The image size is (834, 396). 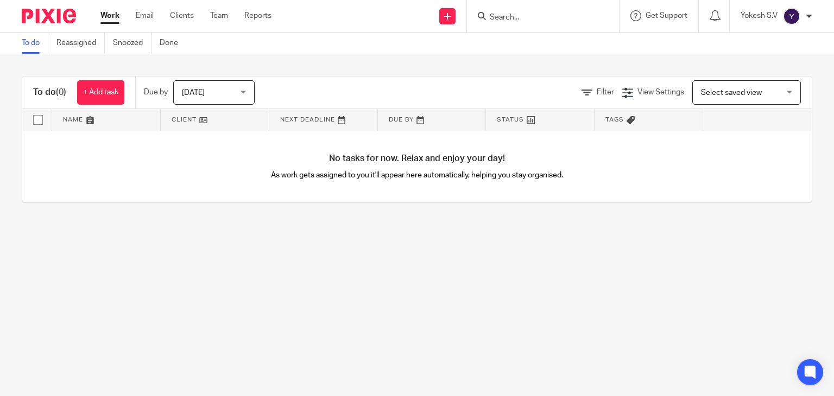 What do you see at coordinates (417, 158) in the screenshot?
I see `h4: No tasks for now. Relax and enjoy your day!` at bounding box center [417, 158].